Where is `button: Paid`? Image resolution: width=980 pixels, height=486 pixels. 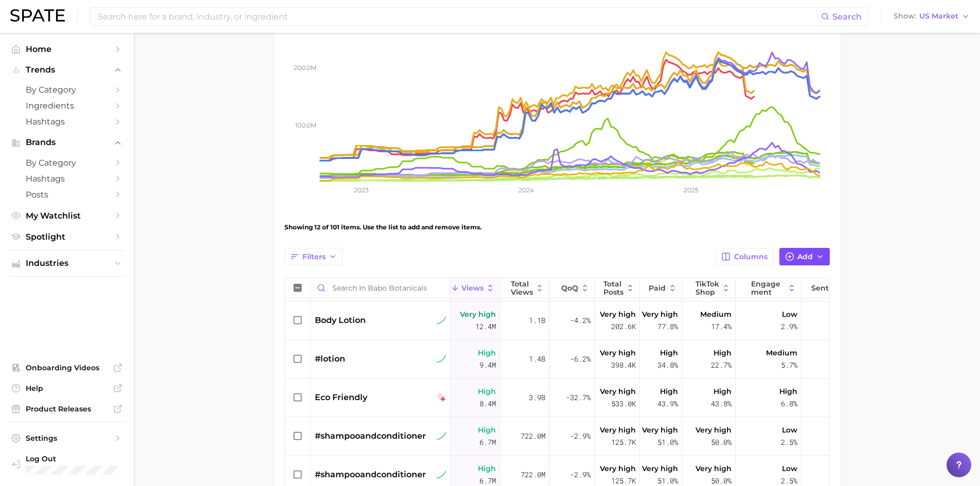 button: Paid is located at coordinates (661, 288).